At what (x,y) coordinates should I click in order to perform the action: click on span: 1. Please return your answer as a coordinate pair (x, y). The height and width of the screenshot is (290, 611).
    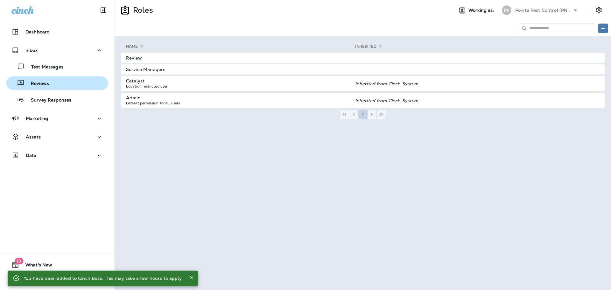
    Looking at the image, I should click on (363, 114).